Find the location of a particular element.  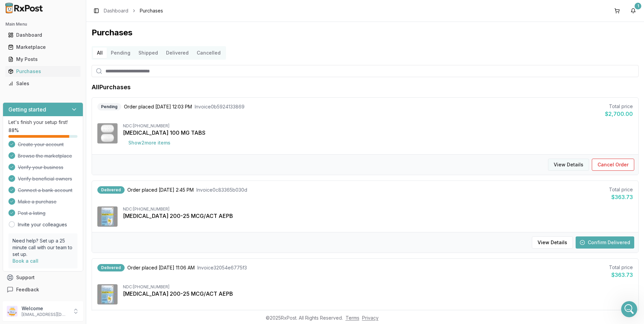

div: I will contact seller right away ill reserve them in case someone tries to take is located at coordinates (58, 103).